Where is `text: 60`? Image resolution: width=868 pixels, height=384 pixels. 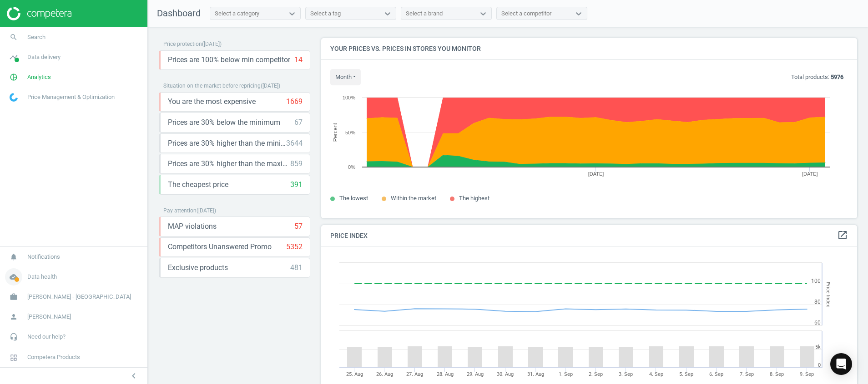
text: 60 is located at coordinates (817, 323).